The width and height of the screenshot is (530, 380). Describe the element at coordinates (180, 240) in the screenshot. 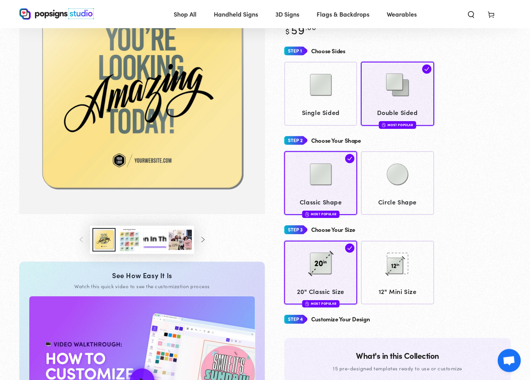

I see `button: Load image 5 in gallery view` at that location.